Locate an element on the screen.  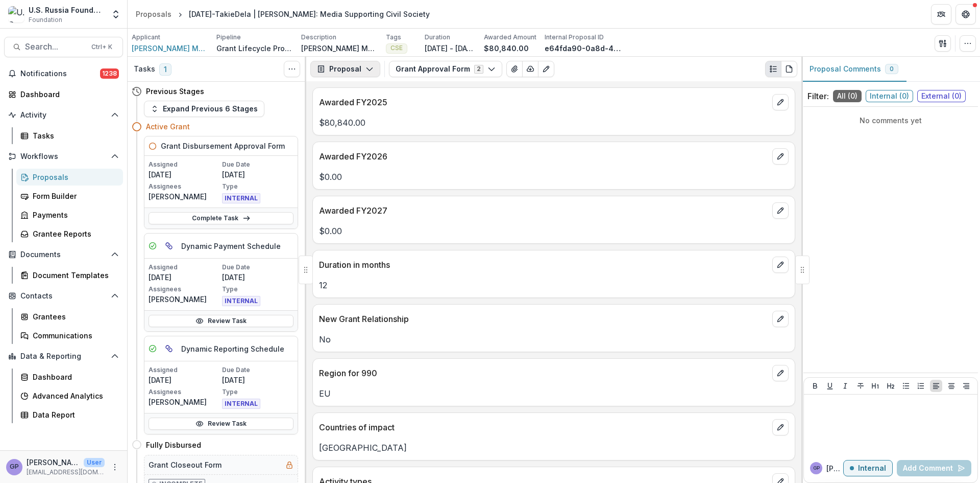
button: Heading 1 is located at coordinates (876, 386).